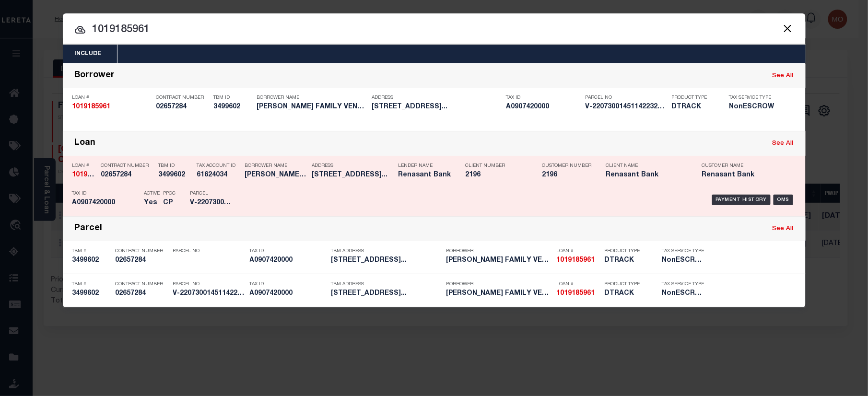  What do you see at coordinates (89, 228) in the screenshot?
I see `div: Parcel` at bounding box center [89, 228].